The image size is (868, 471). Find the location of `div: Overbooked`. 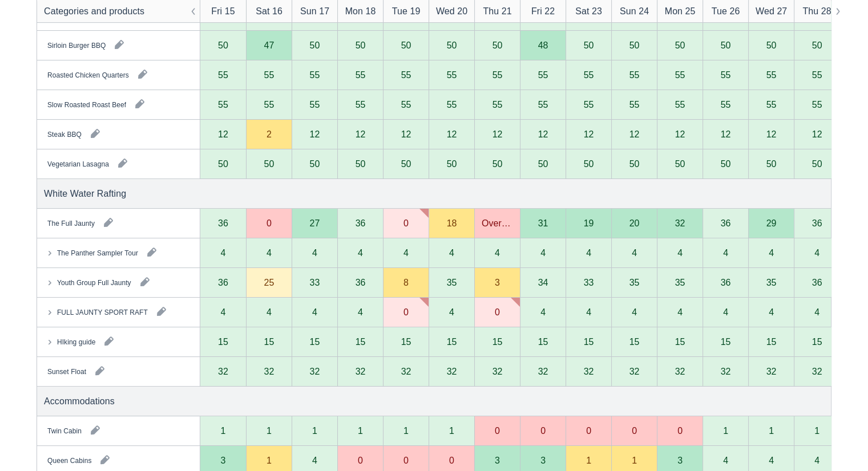

div: Overbooked is located at coordinates (497, 223).